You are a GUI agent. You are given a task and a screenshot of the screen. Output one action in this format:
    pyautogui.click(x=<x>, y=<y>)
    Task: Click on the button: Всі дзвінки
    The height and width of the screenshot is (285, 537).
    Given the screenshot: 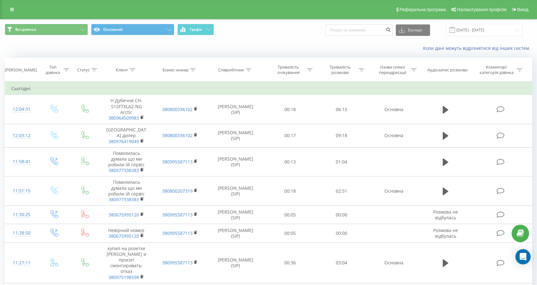 What is the action you would take?
    pyautogui.click(x=46, y=30)
    